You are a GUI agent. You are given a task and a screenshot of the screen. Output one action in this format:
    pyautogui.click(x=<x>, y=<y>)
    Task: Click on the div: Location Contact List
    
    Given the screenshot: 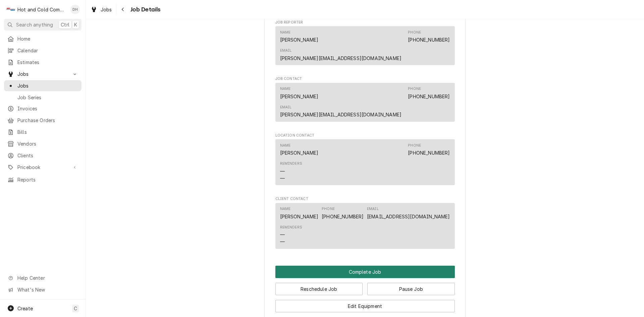 What is the action you would take?
    pyautogui.click(x=365, y=164)
    